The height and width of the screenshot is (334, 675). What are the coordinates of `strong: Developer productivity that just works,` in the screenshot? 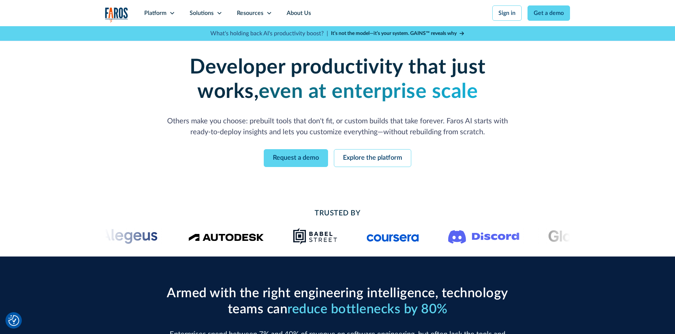 It's located at (338, 79).